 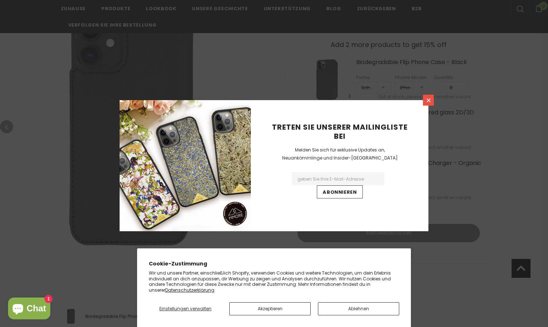 What do you see at coordinates (274, 264) in the screenshot?
I see `h2: Cookie-Zustimmung` at bounding box center [274, 264].